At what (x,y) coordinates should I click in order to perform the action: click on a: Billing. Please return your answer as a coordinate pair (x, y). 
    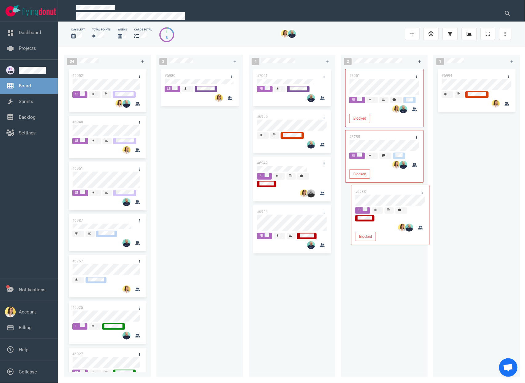
    Looking at the image, I should click on (25, 328).